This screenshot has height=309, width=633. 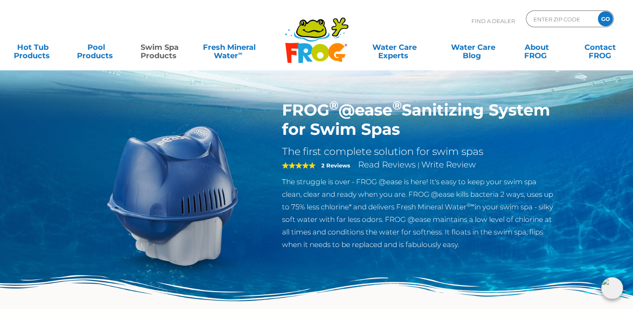 I want to click on p: Find A Dealer, so click(x=493, y=21).